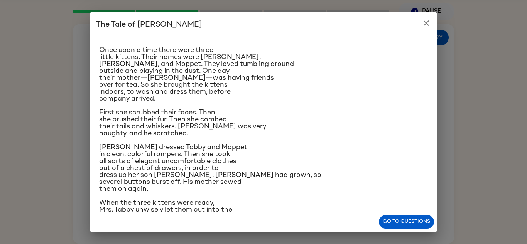 Image resolution: width=527 pixels, height=244 pixels. What do you see at coordinates (426, 23) in the screenshot?
I see `button: close` at bounding box center [426, 23].